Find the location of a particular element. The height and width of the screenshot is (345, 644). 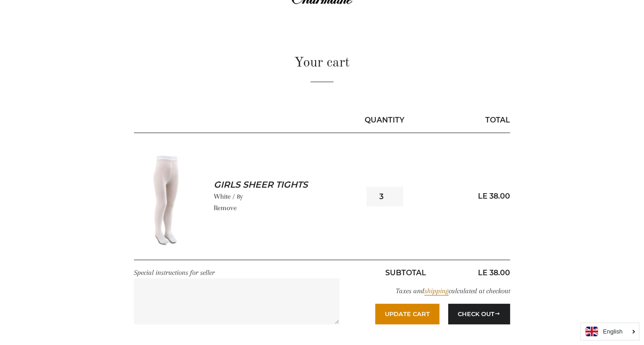

i: English is located at coordinates (612, 331).